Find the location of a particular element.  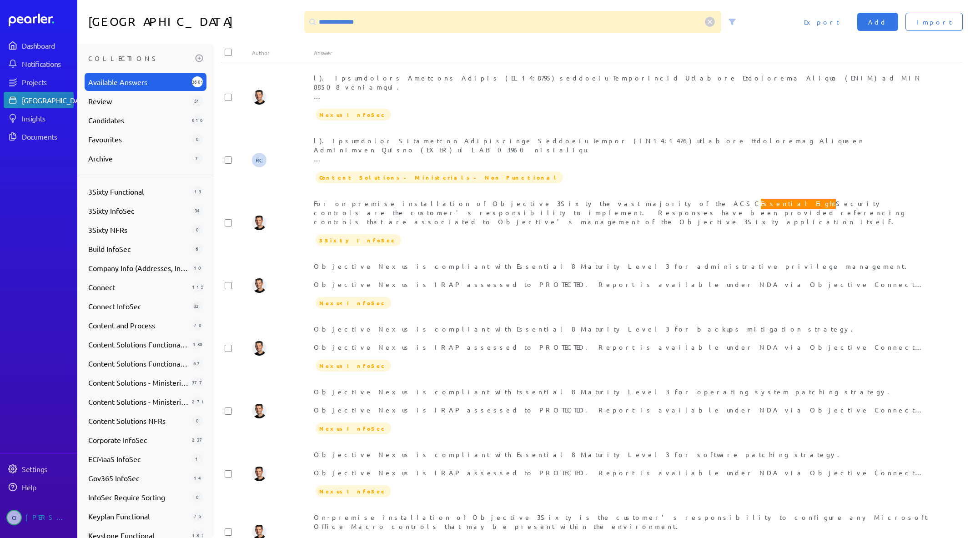

span: Connect InfoSec is located at coordinates (138, 306).